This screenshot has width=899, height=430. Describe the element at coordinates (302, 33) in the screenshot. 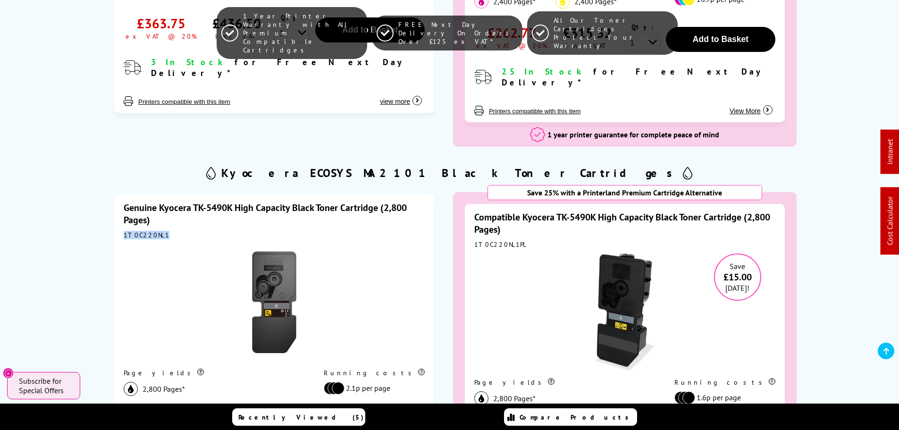

I see `span: 1 Year Printer Warranty with All Premium Compatible Cartridges` at that location.